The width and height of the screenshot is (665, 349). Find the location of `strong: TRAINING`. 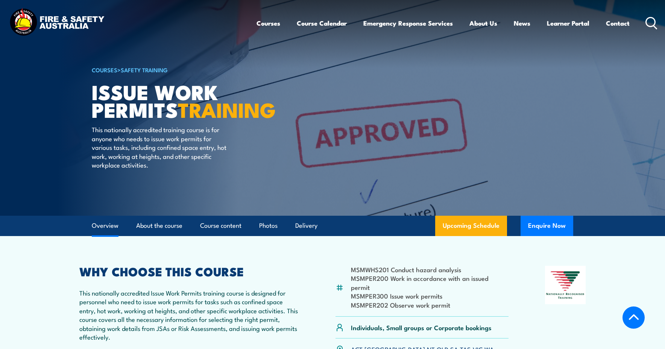

strong: TRAINING is located at coordinates (227, 109).